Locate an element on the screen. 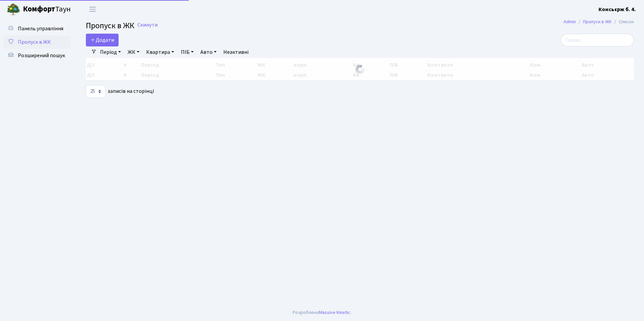 The height and width of the screenshot is (321, 644). img: logo.png is located at coordinates (13, 9).